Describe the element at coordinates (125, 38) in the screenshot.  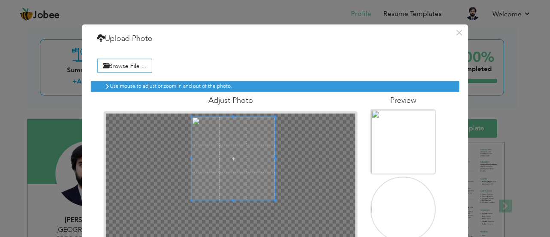
I see `h4: Upload Photo` at that location.